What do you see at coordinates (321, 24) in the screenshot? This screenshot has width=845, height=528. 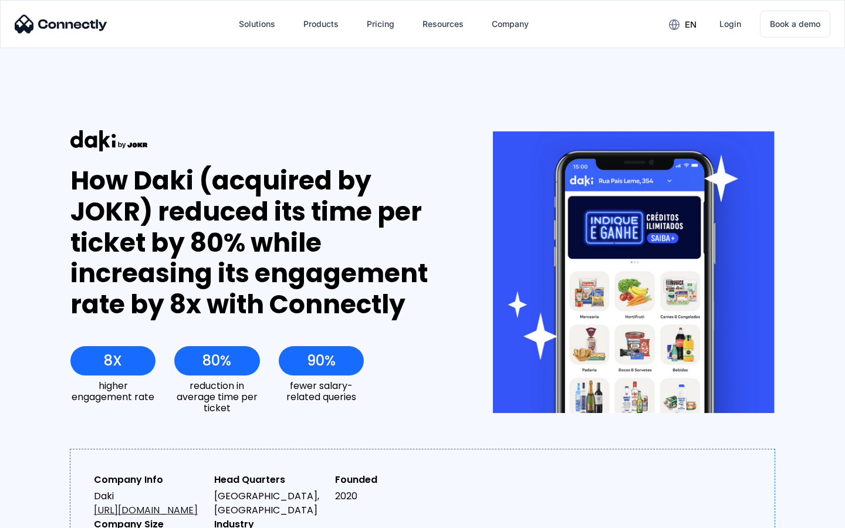 I see `div: Products` at bounding box center [321, 24].